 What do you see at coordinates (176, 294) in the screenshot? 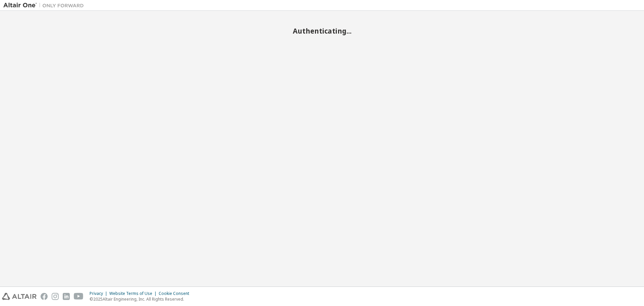
I see `div: Cookie Consent` at bounding box center [176, 294].